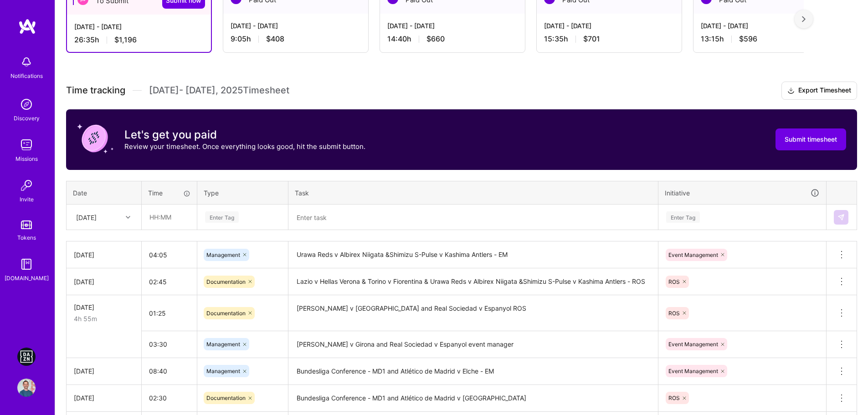  I want to click on div: Notifications, so click(27, 76).